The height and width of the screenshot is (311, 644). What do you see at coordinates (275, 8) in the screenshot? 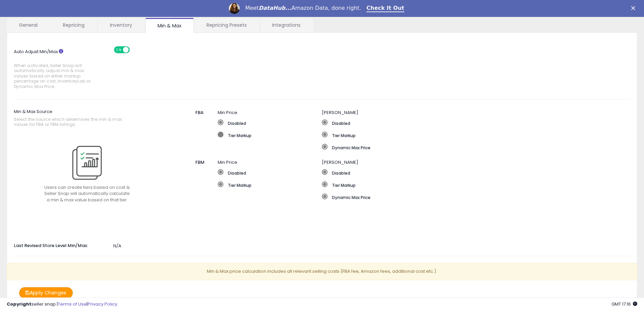
I see `i: DataHub...` at bounding box center [275, 8].